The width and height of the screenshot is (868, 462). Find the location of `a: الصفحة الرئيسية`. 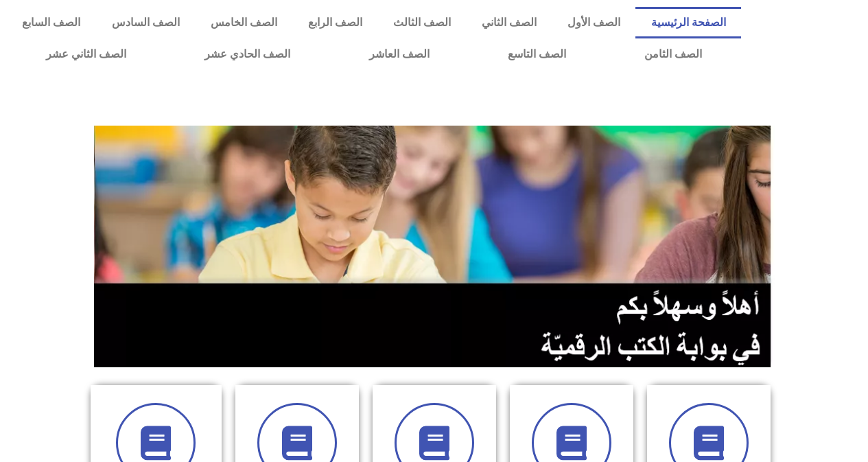

a: الصفحة الرئيسية is located at coordinates (689, 23).